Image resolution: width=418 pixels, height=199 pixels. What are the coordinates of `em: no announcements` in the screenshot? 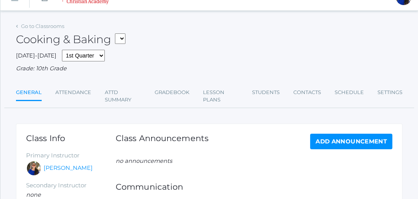 It's located at (144, 161).